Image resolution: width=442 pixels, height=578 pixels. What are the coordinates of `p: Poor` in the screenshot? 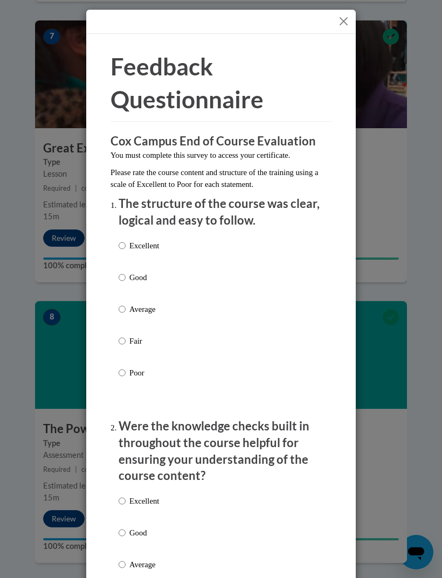 It's located at (144, 373).